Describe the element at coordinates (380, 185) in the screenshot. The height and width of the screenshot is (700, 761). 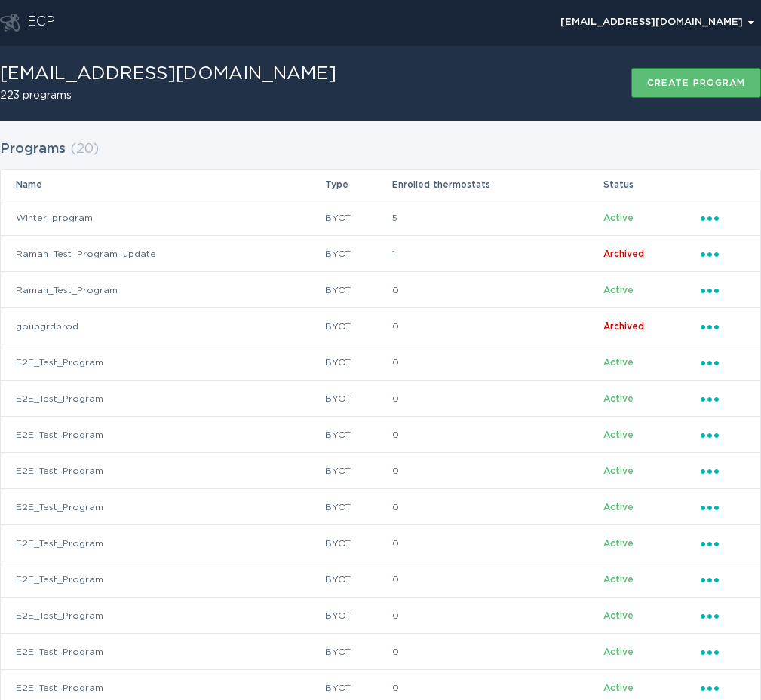
I see `tr: Table Headers` at that location.